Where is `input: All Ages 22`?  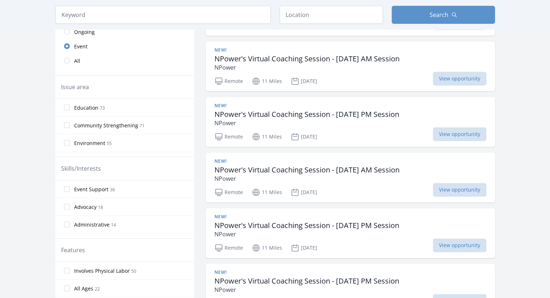
input: All Ages 22 is located at coordinates (67, 289).